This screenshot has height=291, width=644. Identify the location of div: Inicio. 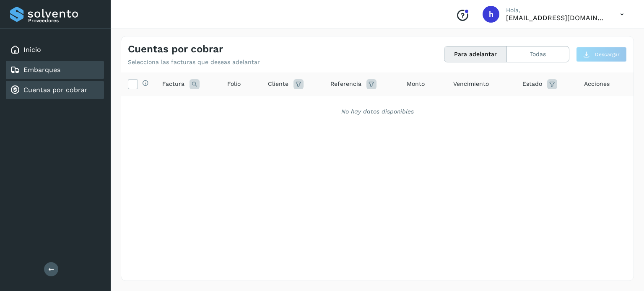
(55, 50).